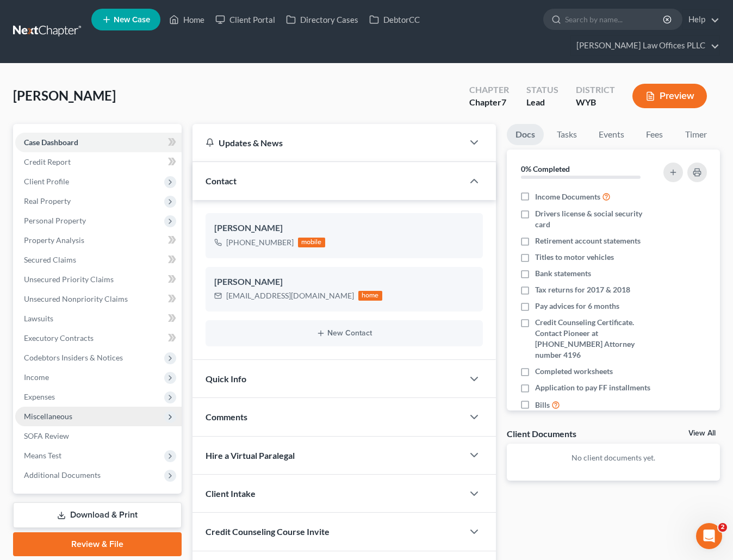 Image resolution: width=733 pixels, height=560 pixels. Describe the element at coordinates (76, 299) in the screenshot. I see `span: Unsecured Nonpriority Claims` at that location.